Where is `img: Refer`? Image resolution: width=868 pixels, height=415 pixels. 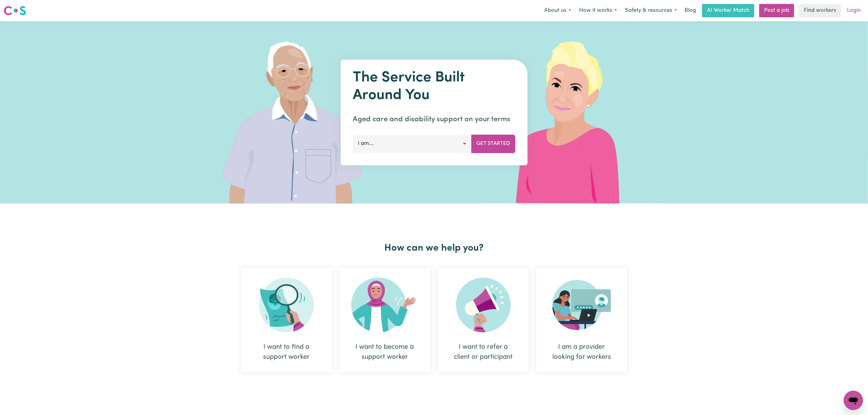 img: Refer is located at coordinates (484, 305).